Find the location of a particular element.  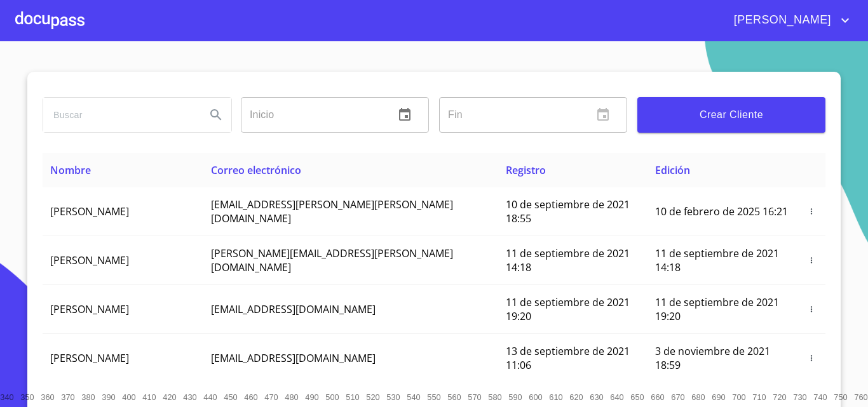

span: 3 de noviembre de 2021 18:59 is located at coordinates (713, 358).